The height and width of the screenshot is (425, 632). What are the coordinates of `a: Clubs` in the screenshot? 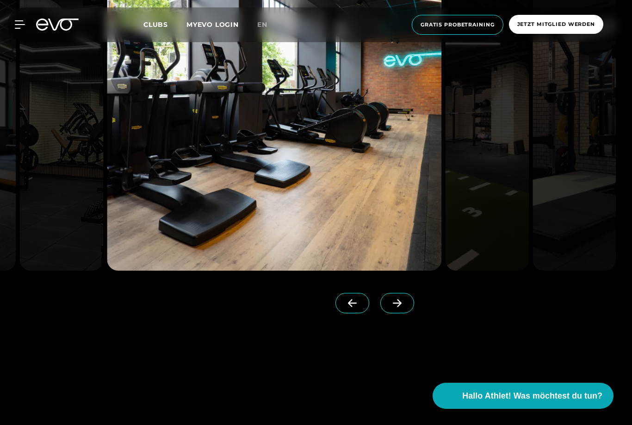 It's located at (165, 24).